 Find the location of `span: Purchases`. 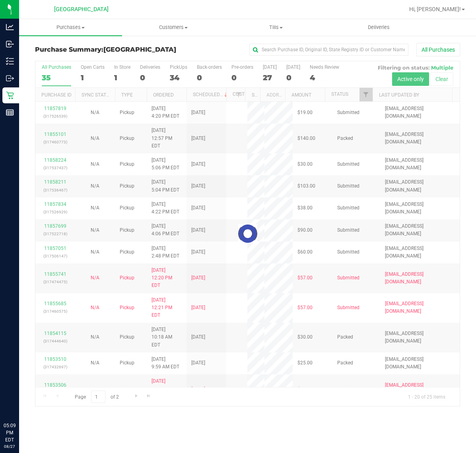

span: Purchases is located at coordinates (71, 28).